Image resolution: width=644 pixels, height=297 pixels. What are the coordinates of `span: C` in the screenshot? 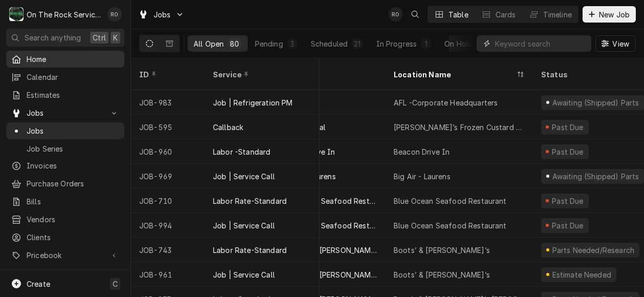 It's located at (116, 283).